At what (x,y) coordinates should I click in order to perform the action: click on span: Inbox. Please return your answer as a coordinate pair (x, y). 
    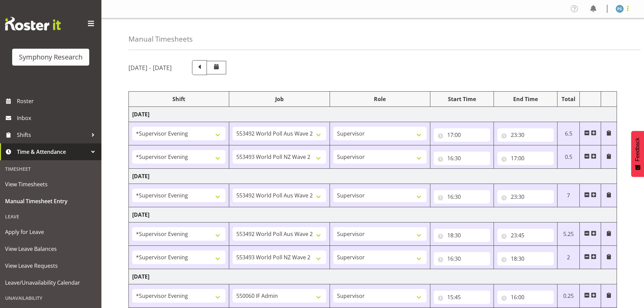
    Looking at the image, I should click on (57, 118).